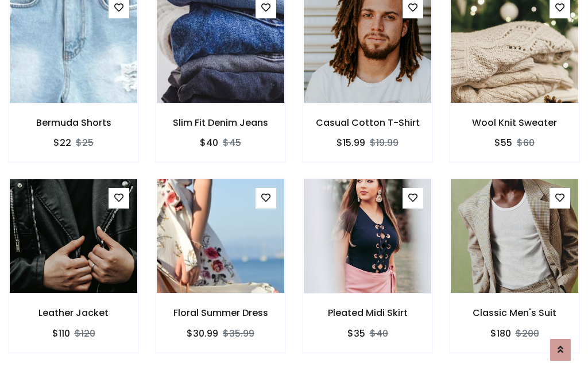 The width and height of the screenshot is (588, 378). What do you see at coordinates (525, 142) in the screenshot?
I see `del: $60` at bounding box center [525, 142].